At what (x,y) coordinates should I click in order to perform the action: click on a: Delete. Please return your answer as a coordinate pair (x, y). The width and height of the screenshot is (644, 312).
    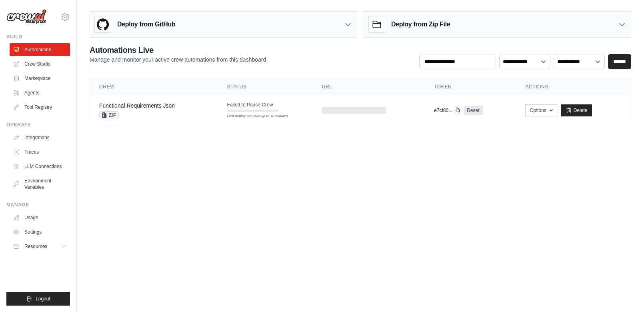
    Looking at the image, I should click on (577, 110).